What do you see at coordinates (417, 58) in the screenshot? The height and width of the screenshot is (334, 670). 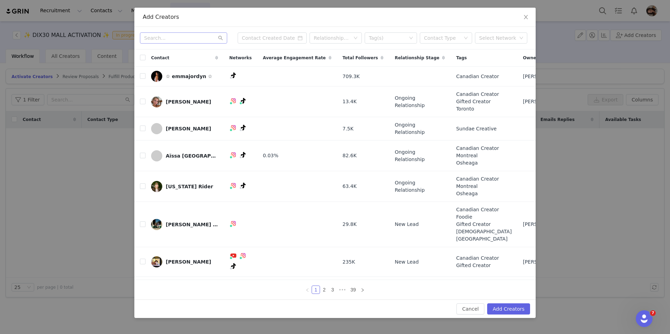 I see `span: Relationship Stage` at bounding box center [417, 58].